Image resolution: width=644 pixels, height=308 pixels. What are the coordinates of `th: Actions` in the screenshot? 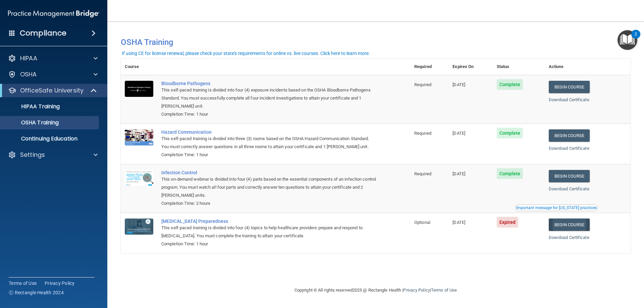 It's located at (587, 67).